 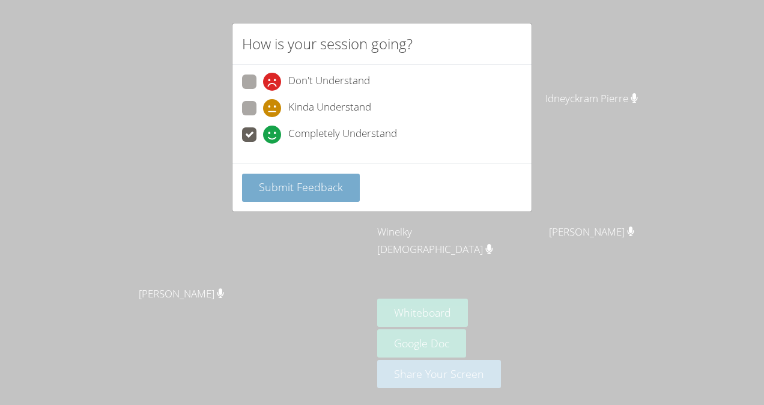 What do you see at coordinates (329, 82) in the screenshot?
I see `span: Don't Understand` at bounding box center [329, 82].